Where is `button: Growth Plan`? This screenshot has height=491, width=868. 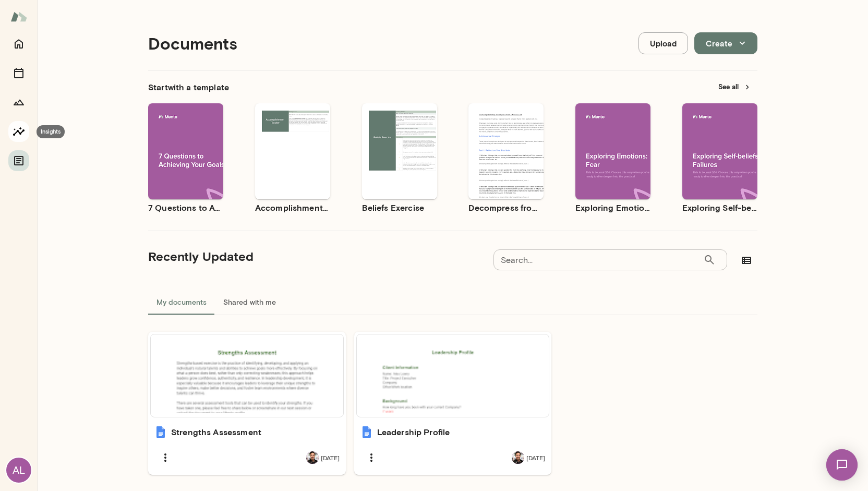 button: Growth Plan is located at coordinates (19, 102).